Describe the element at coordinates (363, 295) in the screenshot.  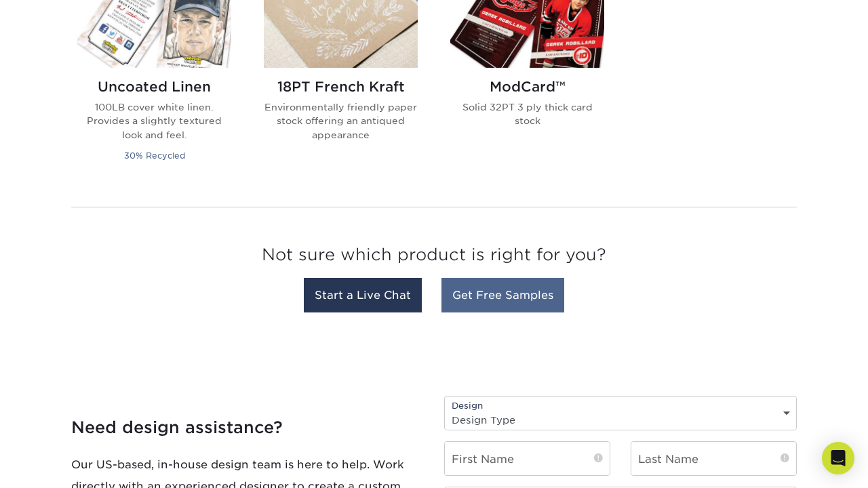
I see `a: Start a Live Chat` at that location.